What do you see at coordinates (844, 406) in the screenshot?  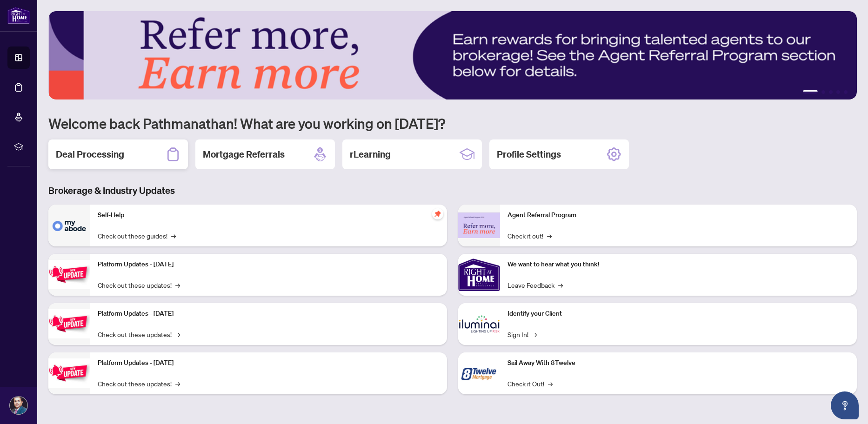 I see `button: Open asap` at bounding box center [844, 406].